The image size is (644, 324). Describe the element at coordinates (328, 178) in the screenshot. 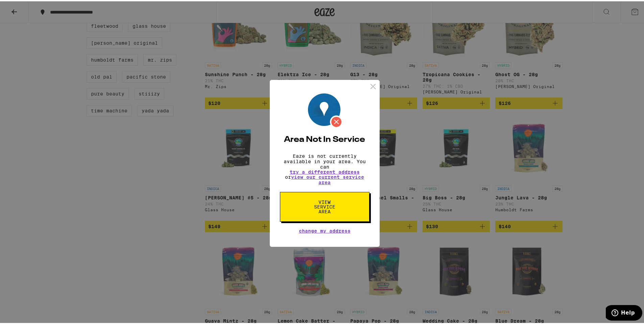

I see `a: view our current service area` at that location.